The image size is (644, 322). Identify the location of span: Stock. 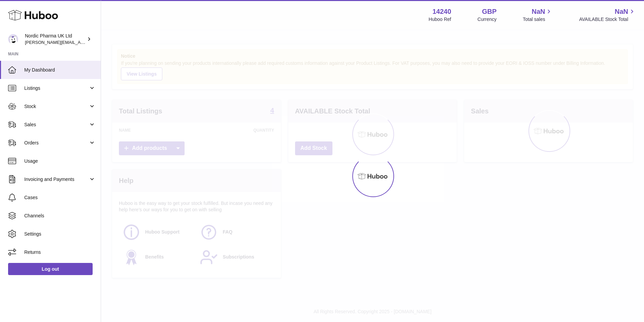
(56, 106).